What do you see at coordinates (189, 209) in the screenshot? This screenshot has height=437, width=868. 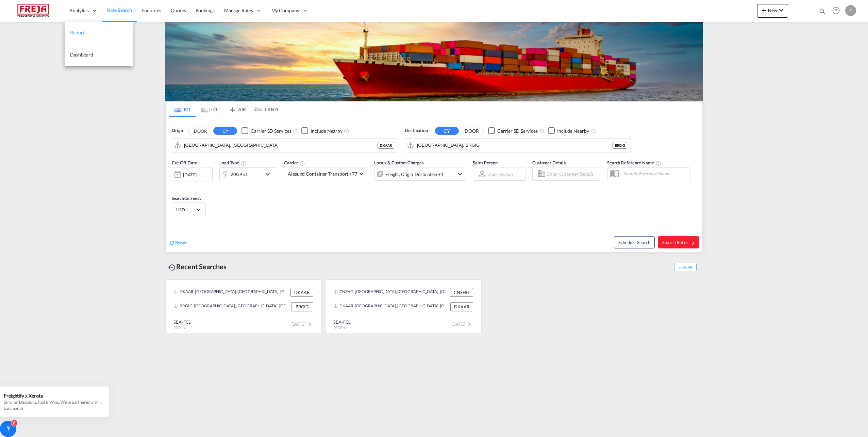 I see `md-select: Select Currency: $ USDUnited States Dollar` at bounding box center [189, 209].